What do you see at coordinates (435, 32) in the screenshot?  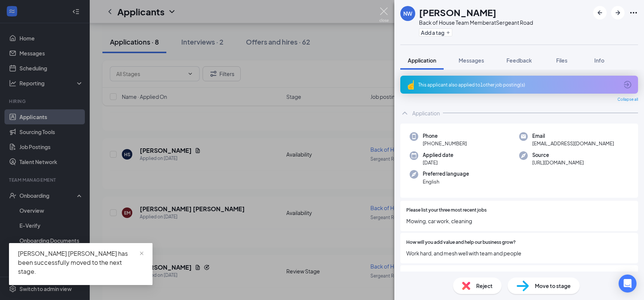 I see `button: PlusAdd a tag` at bounding box center [435, 32].